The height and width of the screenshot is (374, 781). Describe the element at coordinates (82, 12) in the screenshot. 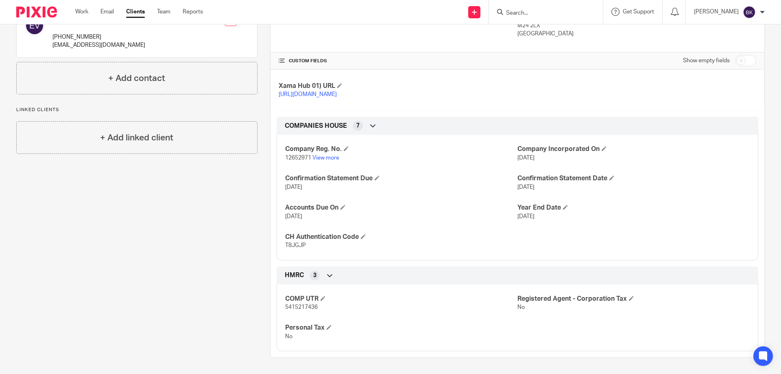

I see `a: Work` at that location.